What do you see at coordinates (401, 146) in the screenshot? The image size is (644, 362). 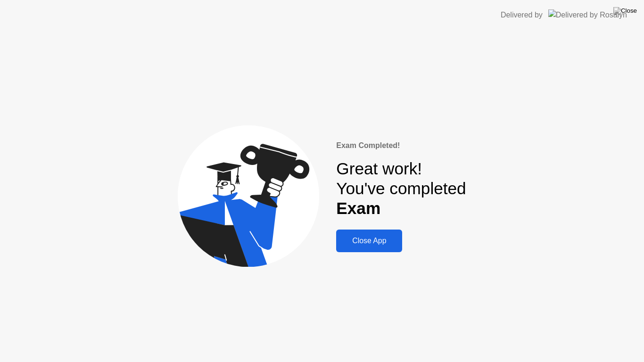 I see `div: Exam Completed!` at bounding box center [401, 146].